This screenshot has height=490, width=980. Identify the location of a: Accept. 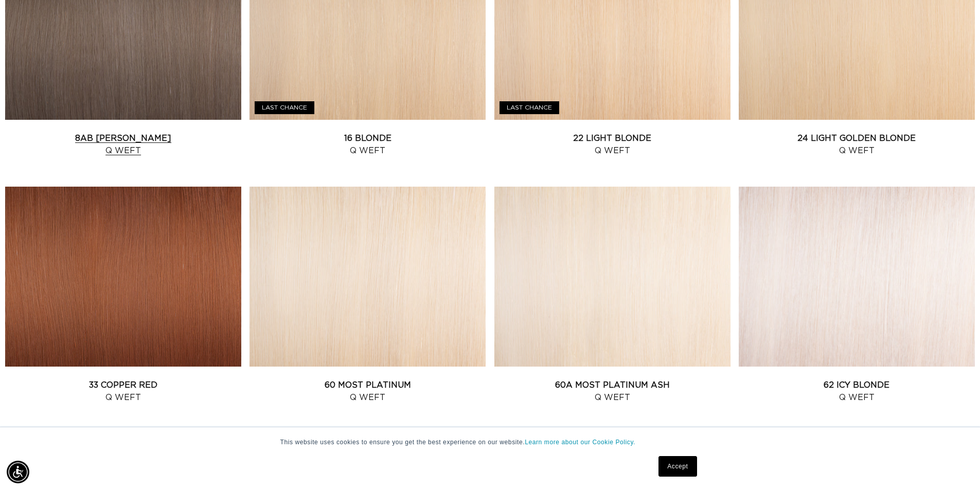
(677, 466).